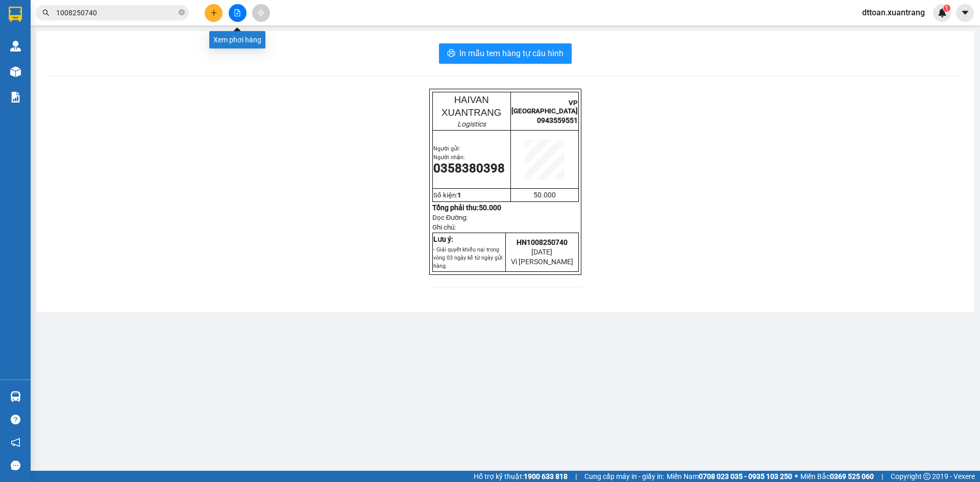 The height and width of the screenshot is (482, 980). What do you see at coordinates (851, 477) in the screenshot?
I see `strong: 0369 525 060` at bounding box center [851, 477].